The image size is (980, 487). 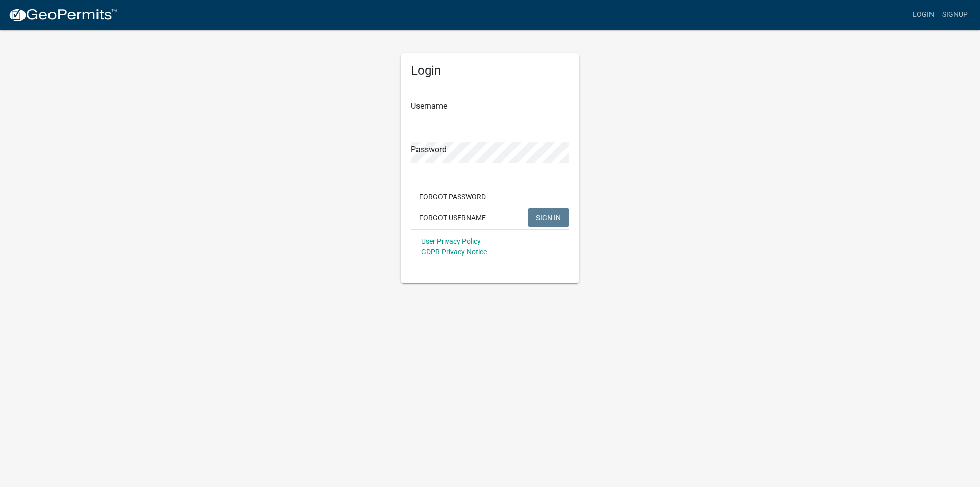 I want to click on h5: Login, so click(x=490, y=71).